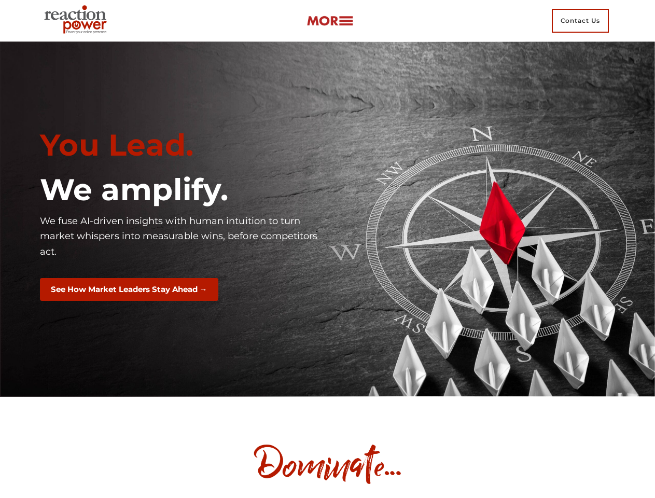  Describe the element at coordinates (77, 21) in the screenshot. I see `img: Executive Branding | Personal Branding Agency` at that location.